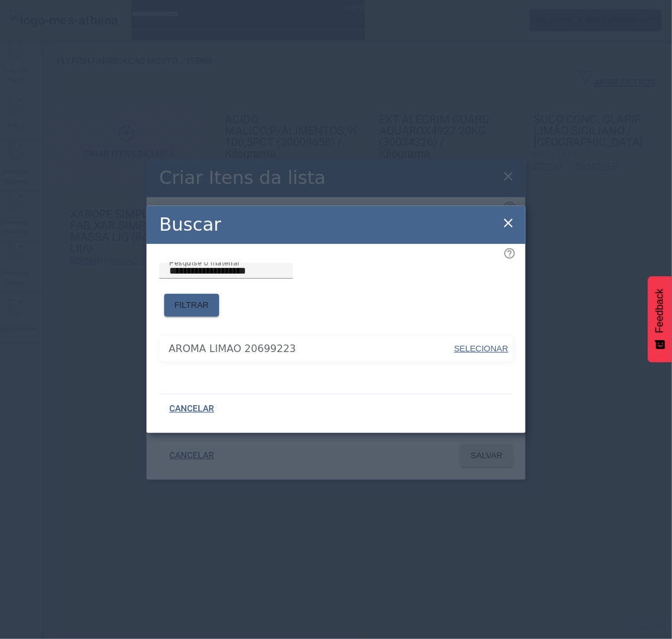  Describe the element at coordinates (192, 409) in the screenshot. I see `button: CANCELAR` at that location.